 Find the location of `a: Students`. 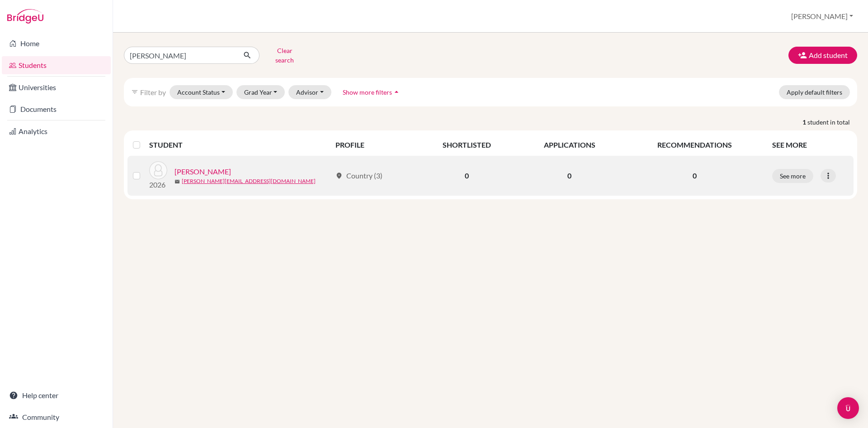

a: Students is located at coordinates (56, 65).